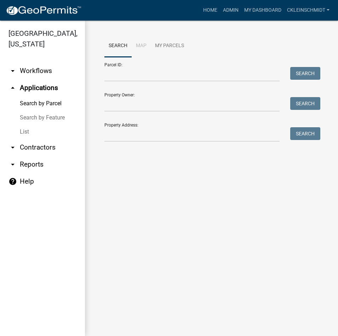 The height and width of the screenshot is (336, 338). Describe the element at coordinates (13, 88) in the screenshot. I see `i: arrow_drop_up` at that location.